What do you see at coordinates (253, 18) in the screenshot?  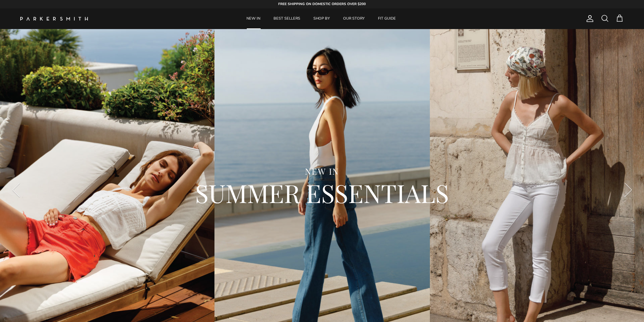 I see `a: NEW IN` at bounding box center [253, 18].